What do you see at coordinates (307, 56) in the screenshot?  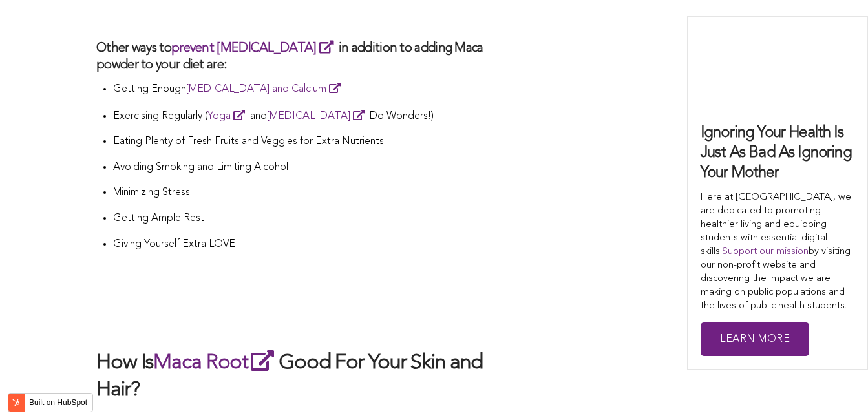 I see `h3: Other ways to in addition to adding Maca powder to your diet are:` at bounding box center [307, 56].